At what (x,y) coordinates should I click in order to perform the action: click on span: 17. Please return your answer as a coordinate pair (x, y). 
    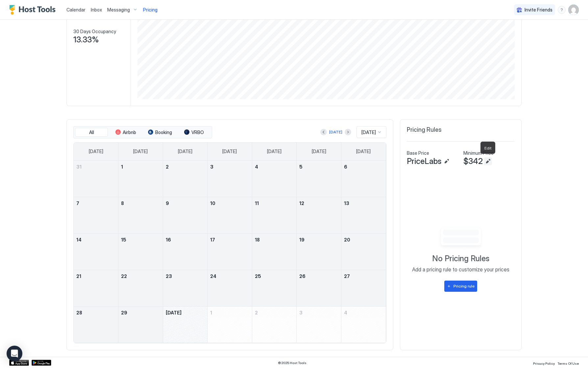
    Looking at the image, I should click on (212, 240).